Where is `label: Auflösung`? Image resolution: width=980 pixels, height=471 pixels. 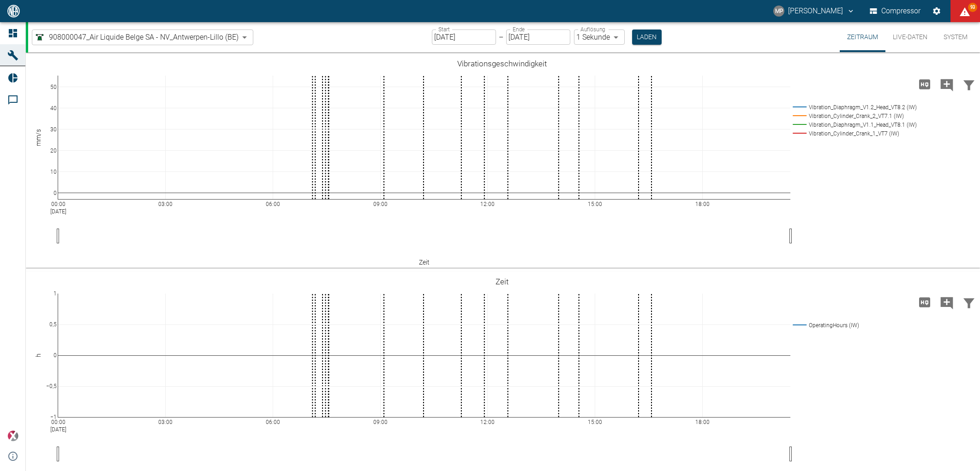 label: Auflösung is located at coordinates (593, 29).